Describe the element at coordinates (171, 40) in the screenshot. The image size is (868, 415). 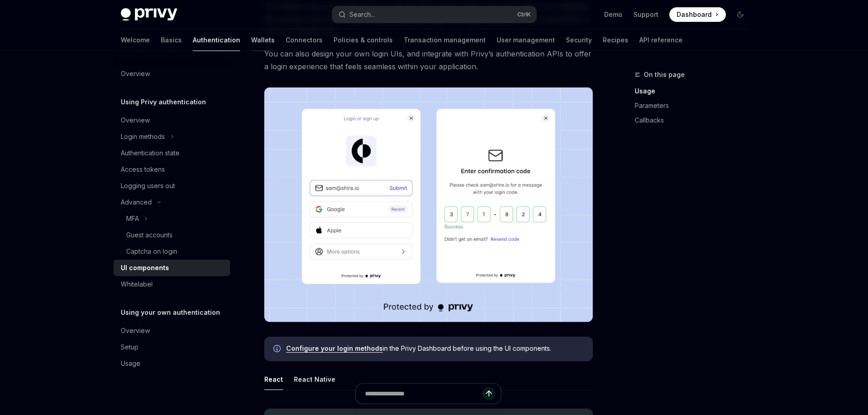
I see `a: Basics` at that location.